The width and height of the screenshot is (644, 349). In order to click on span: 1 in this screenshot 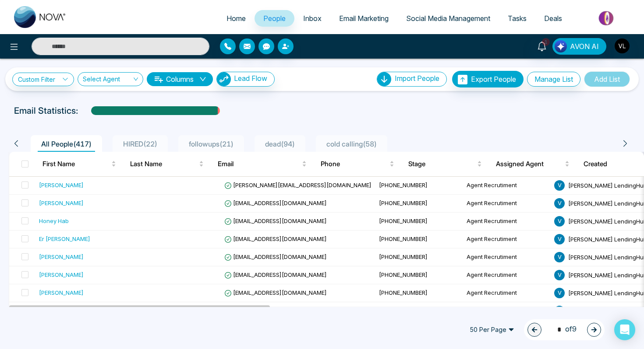, I will do `click(546, 42)`.